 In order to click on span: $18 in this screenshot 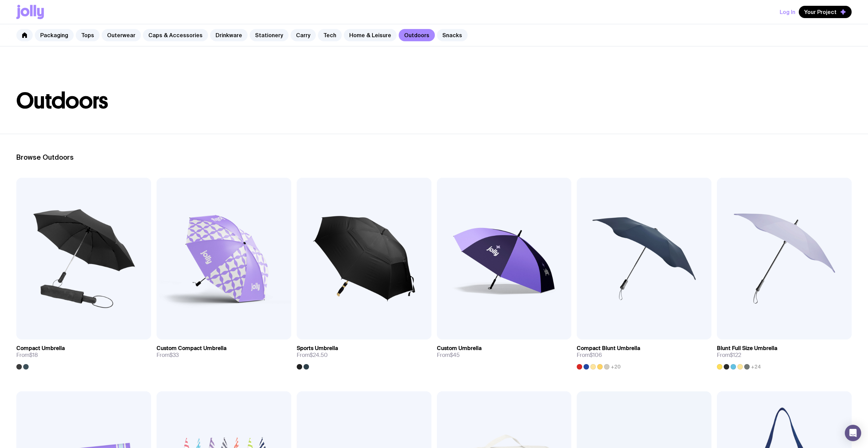, I will do `click(33, 355)`.